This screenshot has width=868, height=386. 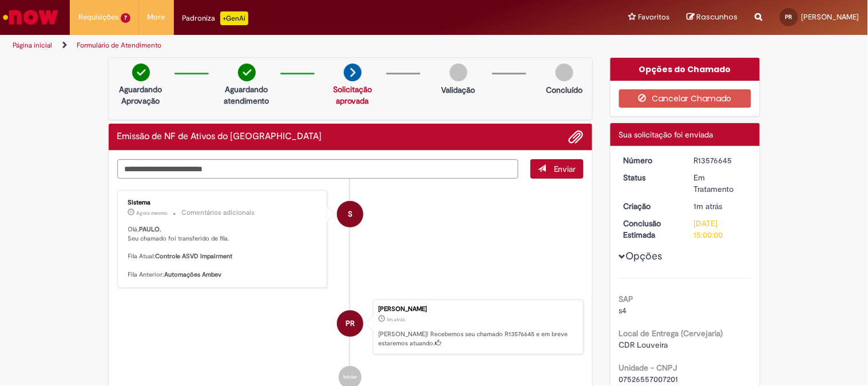 What do you see at coordinates (152, 213) in the screenshot?
I see `span: Agora mesmo` at bounding box center [152, 213].